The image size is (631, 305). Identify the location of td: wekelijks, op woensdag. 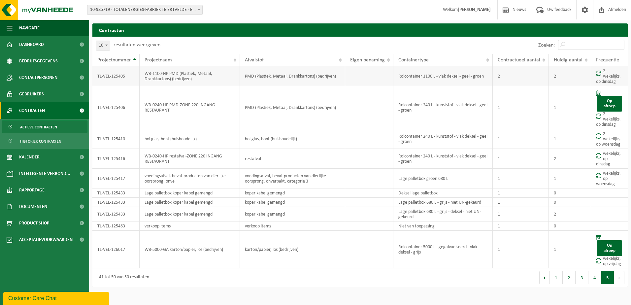
(609, 179).